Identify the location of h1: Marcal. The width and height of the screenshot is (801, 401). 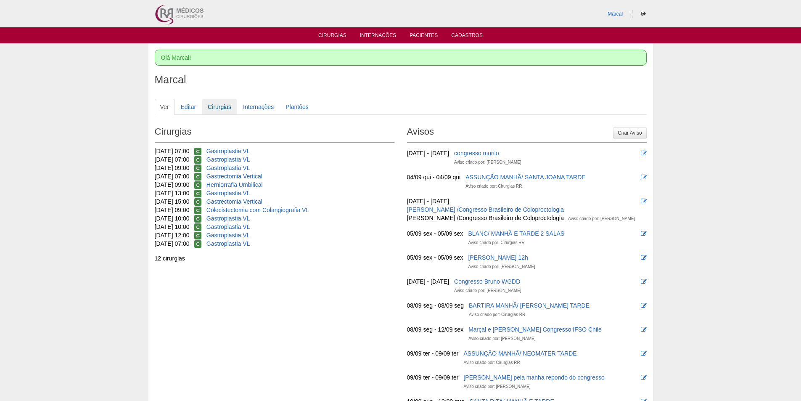
(401, 79).